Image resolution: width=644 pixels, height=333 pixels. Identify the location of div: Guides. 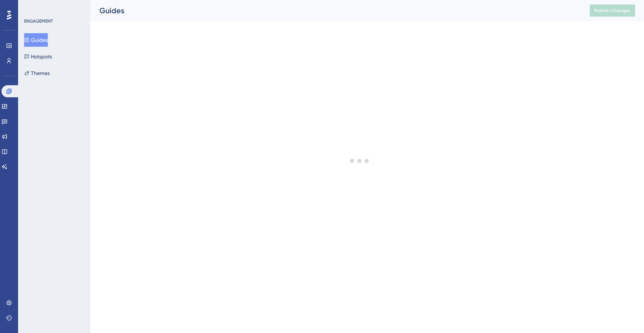
(335, 10).